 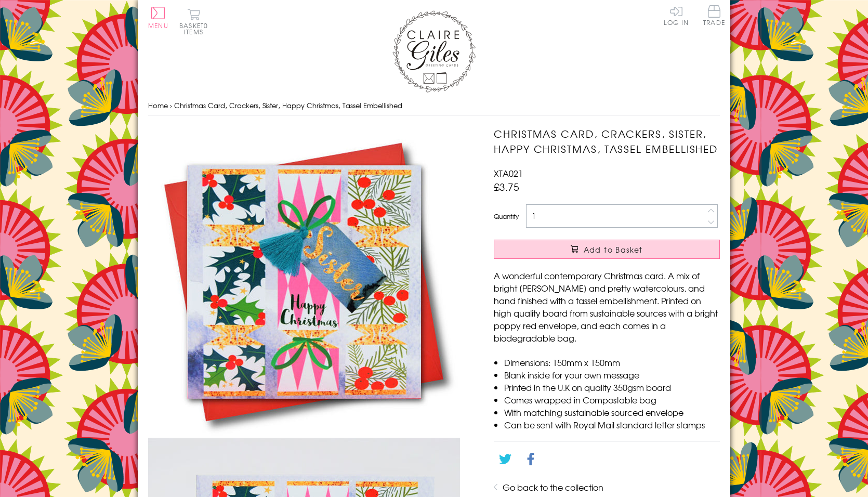 I want to click on li: Printed in the U.K on quality 350gsm board, so click(x=612, y=388).